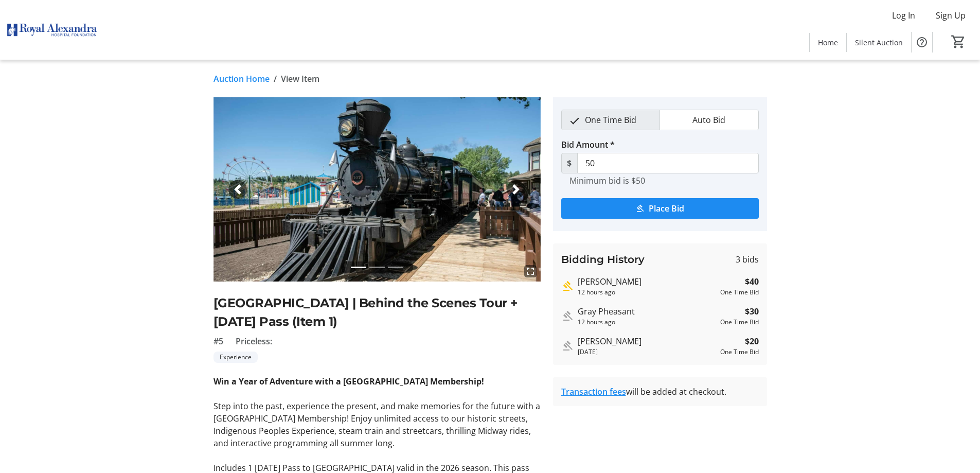  I want to click on strong: $30, so click(752, 311).